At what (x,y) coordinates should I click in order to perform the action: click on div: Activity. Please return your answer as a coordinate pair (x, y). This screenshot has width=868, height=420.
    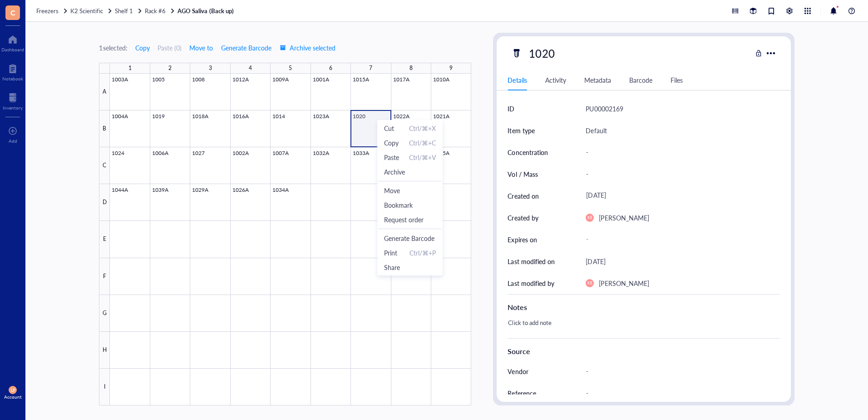
    Looking at the image, I should click on (555, 80).